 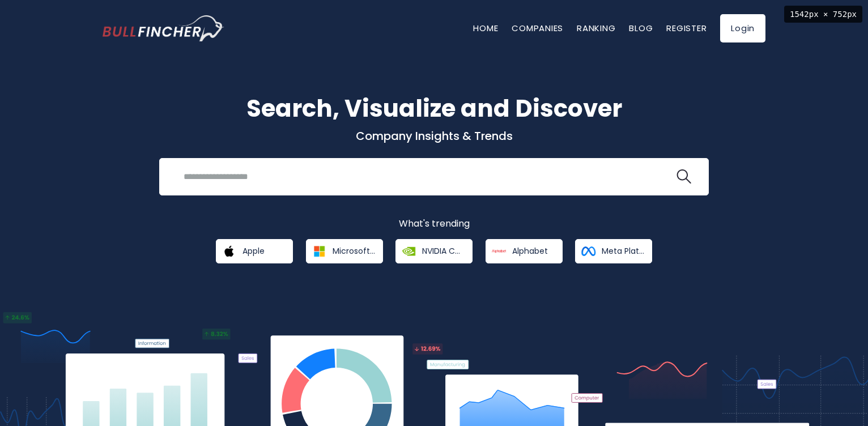 I want to click on a: Blog, so click(x=641, y=27).